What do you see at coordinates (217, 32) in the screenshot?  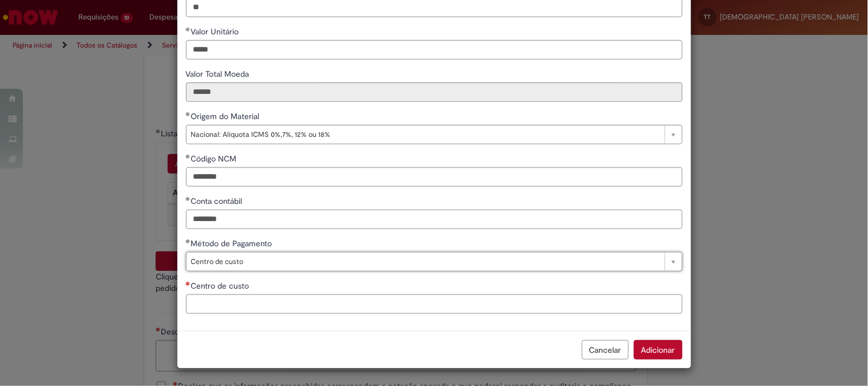 I see `span: Valor Unitário` at bounding box center [217, 32].